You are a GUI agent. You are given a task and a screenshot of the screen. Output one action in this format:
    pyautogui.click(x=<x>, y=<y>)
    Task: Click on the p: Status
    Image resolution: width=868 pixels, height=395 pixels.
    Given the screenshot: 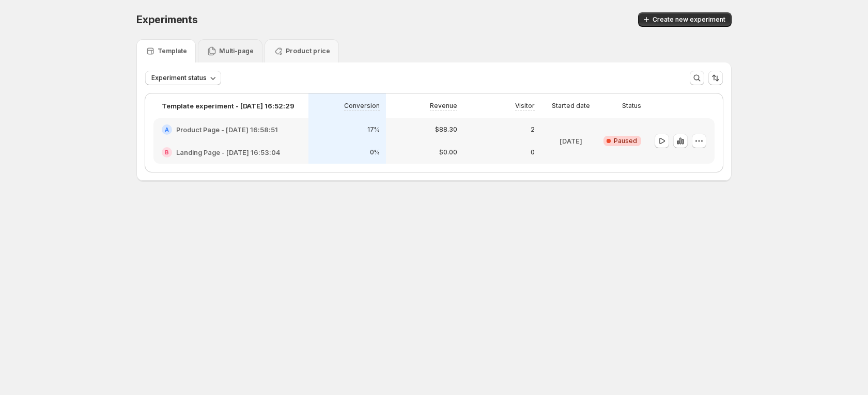 What is the action you would take?
    pyautogui.click(x=631, y=106)
    